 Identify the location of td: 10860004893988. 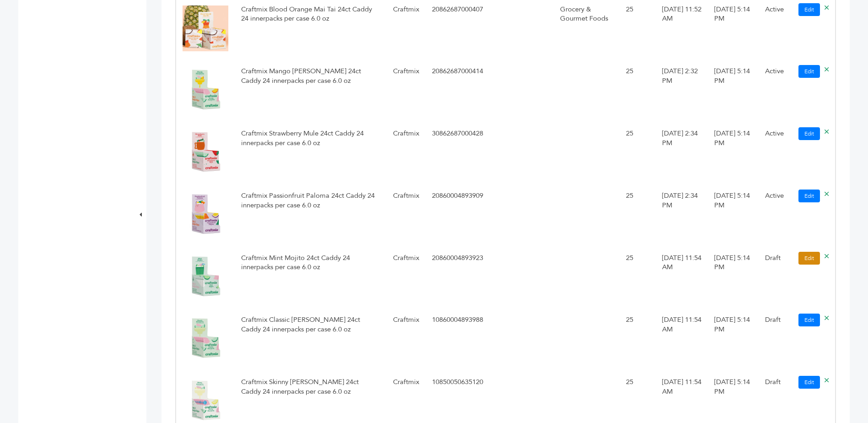
(457, 340).